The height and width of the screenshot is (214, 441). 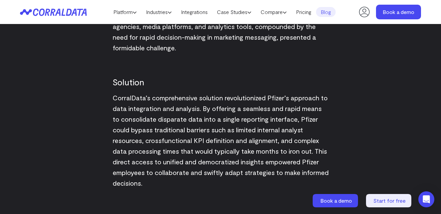 What do you see at coordinates (390, 201) in the screenshot?
I see `a: Start for free` at bounding box center [390, 201].